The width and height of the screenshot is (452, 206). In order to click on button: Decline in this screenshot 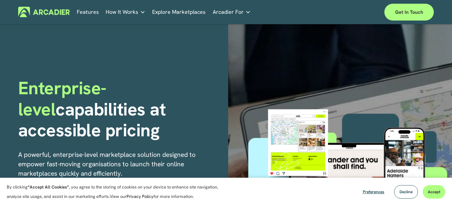, I will do `click(406, 192)`.